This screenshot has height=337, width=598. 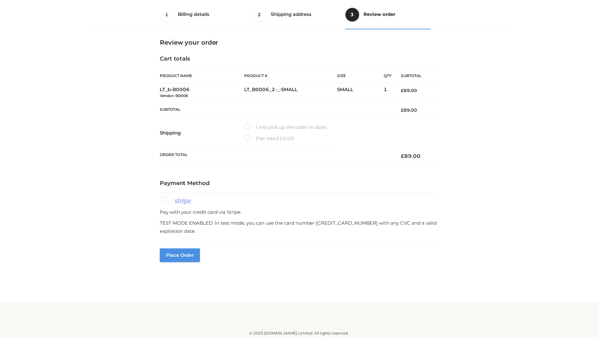 What do you see at coordinates (202, 133) in the screenshot?
I see `th: Shipping` at bounding box center [202, 133].